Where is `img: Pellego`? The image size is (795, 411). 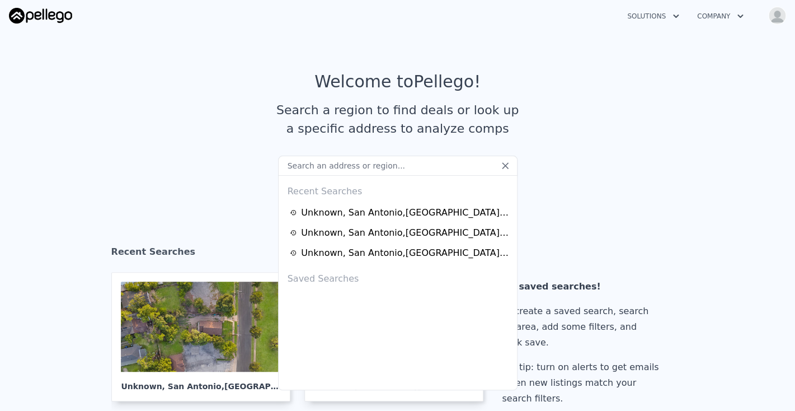 img: Pellego is located at coordinates (40, 16).